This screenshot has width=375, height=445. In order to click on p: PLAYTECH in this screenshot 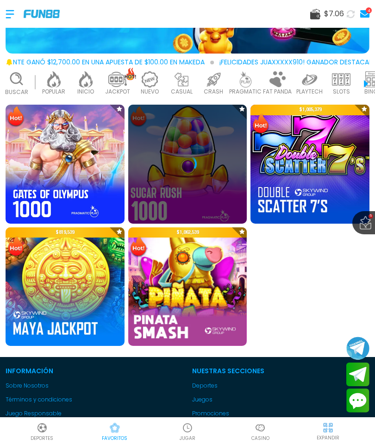, I will do `click(309, 92)`.